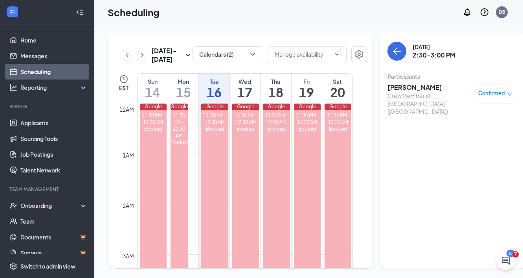  Describe the element at coordinates (276, 92) in the screenshot. I see `h1: 18` at that location.